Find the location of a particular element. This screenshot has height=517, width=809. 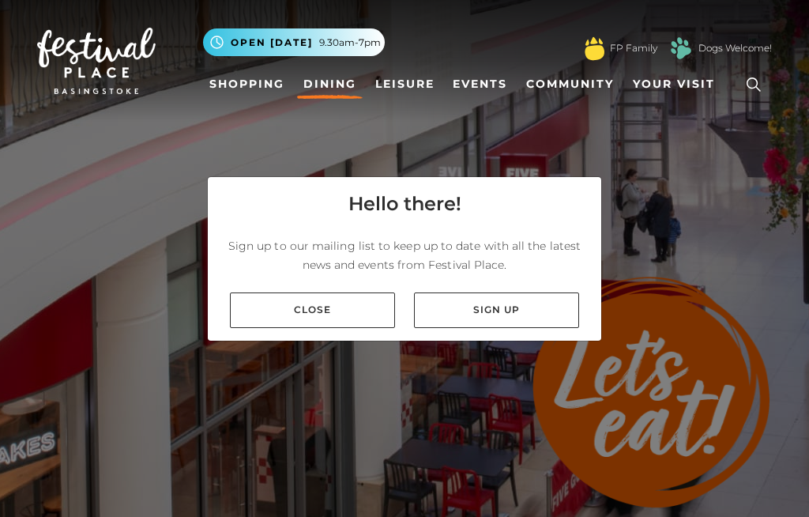

a: Dogs Welcome! is located at coordinates (735, 48).